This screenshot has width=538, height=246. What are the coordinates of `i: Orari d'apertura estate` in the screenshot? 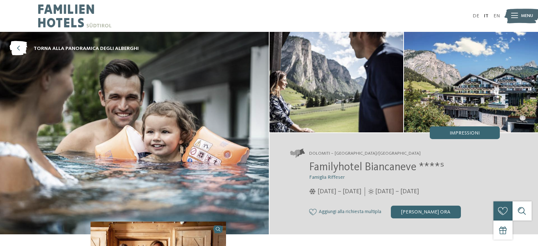 It's located at (371, 191).